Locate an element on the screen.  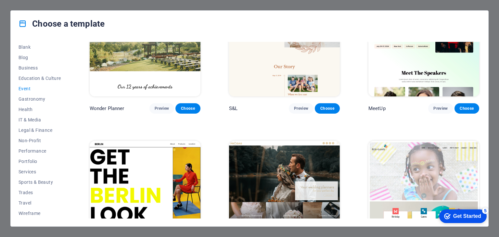
p: MeetUp is located at coordinates (377, 108).